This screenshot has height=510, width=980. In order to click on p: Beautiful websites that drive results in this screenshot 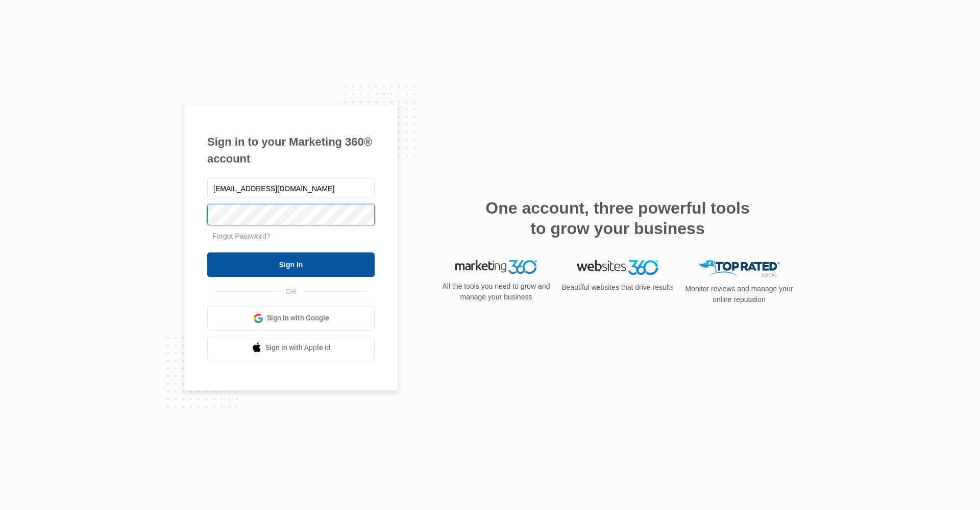, I will do `click(618, 287)`.